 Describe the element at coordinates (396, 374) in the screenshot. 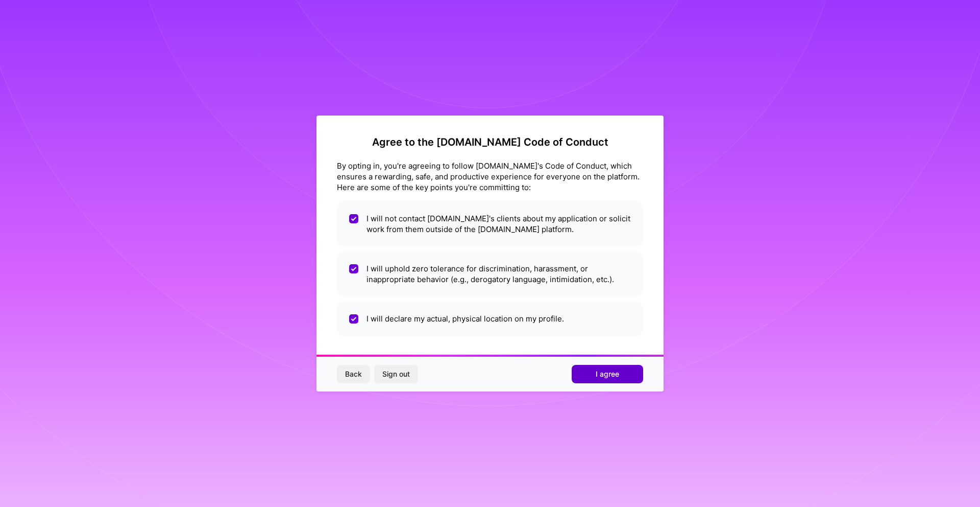

I see `button: Sign out` at that location.